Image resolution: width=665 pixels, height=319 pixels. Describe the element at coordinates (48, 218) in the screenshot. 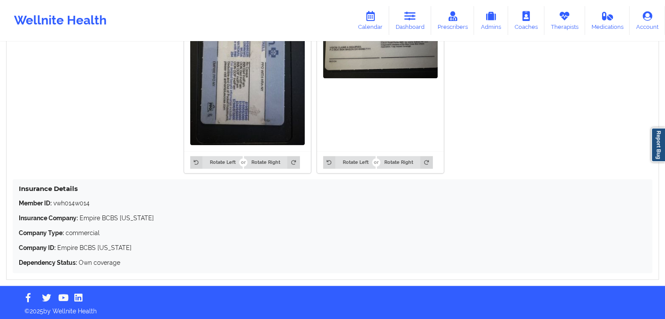

I see `strong: Insurance Company:` at that location.